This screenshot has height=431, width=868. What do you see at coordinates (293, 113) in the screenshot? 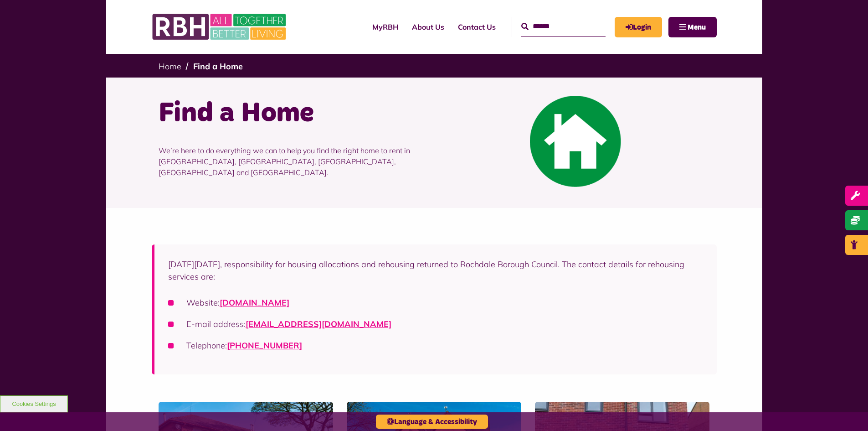
I see `h1: Find a Home` at bounding box center [293, 113].